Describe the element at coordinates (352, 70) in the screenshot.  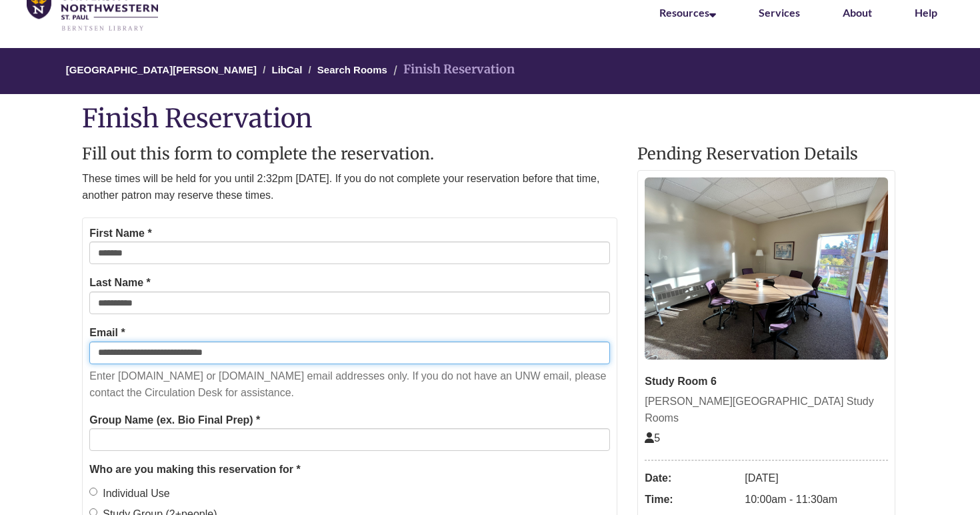
I see `a: Search Rooms` at that location.